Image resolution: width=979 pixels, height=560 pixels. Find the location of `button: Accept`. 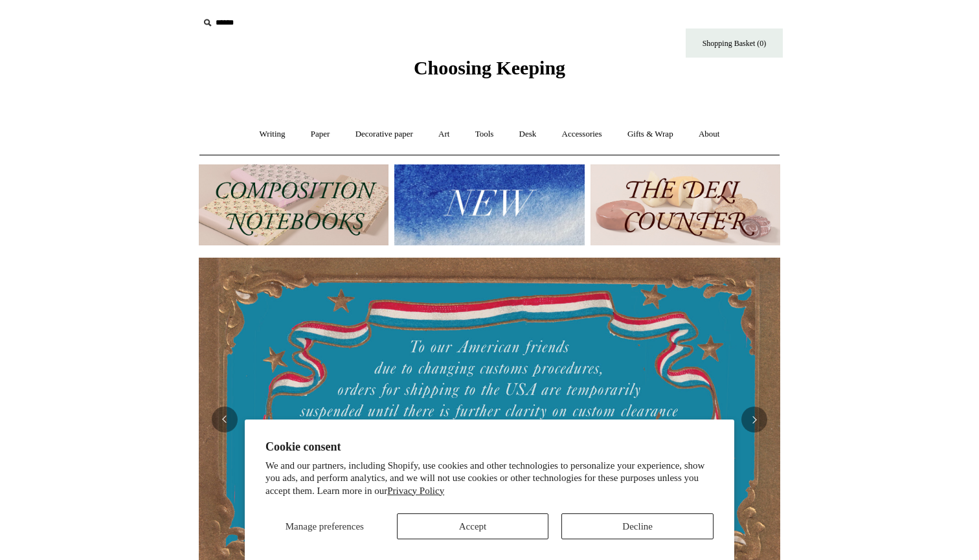

button: Accept is located at coordinates (473, 526).